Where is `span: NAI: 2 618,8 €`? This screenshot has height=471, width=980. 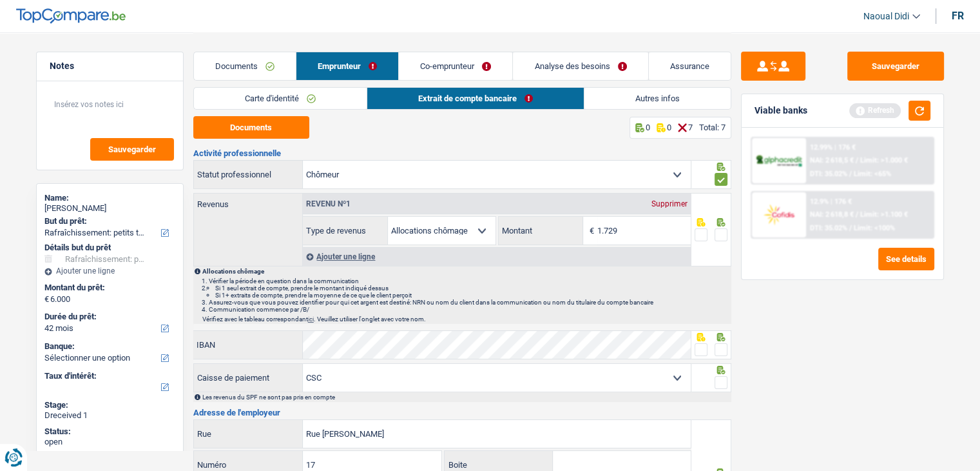 span: NAI: 2 618,8 € is located at coordinates (832, 214).